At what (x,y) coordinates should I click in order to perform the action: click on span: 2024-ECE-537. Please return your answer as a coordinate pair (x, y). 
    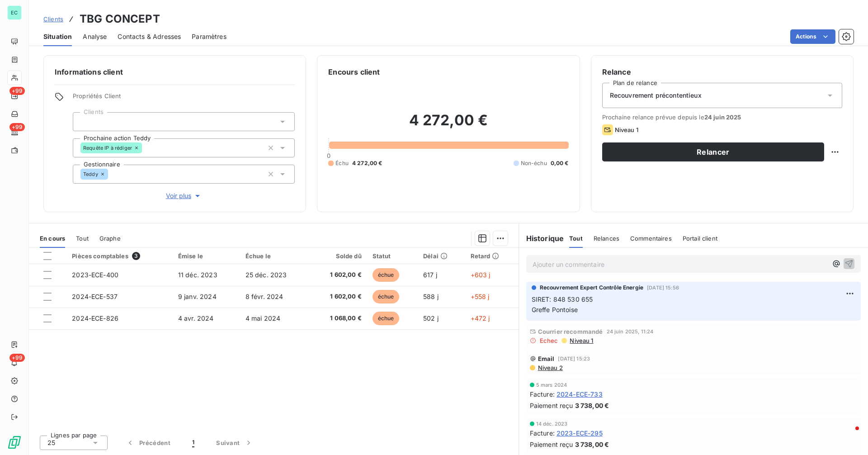
    Looking at the image, I should click on (95, 296).